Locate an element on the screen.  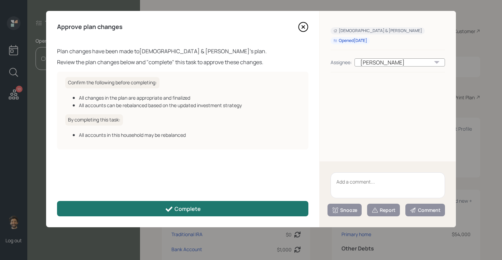
div: Complete is located at coordinates (183, 210).